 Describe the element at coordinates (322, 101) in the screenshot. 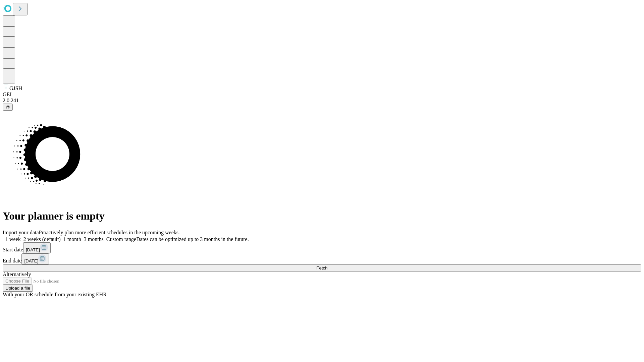

I see `div: 2.0.241` at that location.